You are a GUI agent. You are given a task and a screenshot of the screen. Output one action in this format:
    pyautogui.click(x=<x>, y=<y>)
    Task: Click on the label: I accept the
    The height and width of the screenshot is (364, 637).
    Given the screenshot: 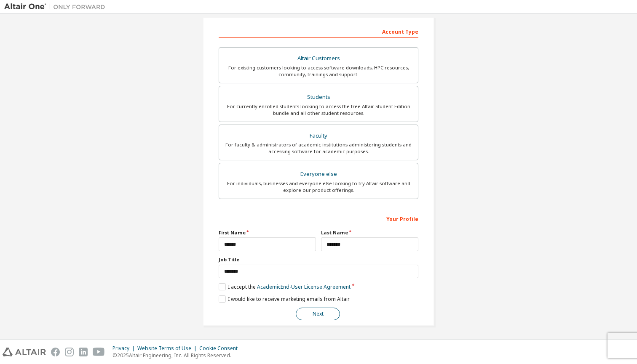 What is the action you would take?
    pyautogui.click(x=284, y=286)
    